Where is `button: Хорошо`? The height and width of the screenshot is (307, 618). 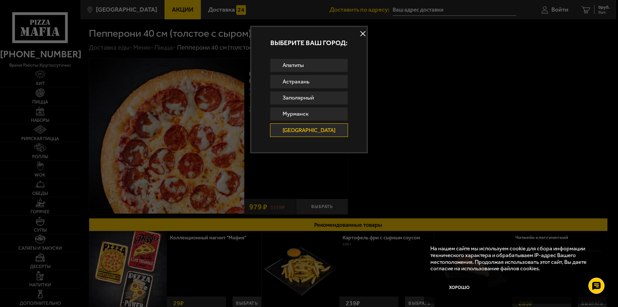
button: Хорошо is located at coordinates (459, 287).